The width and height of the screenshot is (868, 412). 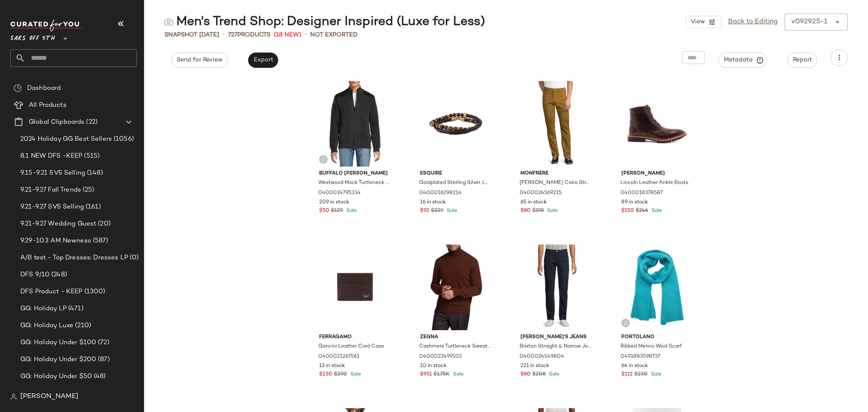 What do you see at coordinates (46, 26) in the screenshot?
I see `img: cfy_white_logo.C9jOOHJF.svg` at bounding box center [46, 26].